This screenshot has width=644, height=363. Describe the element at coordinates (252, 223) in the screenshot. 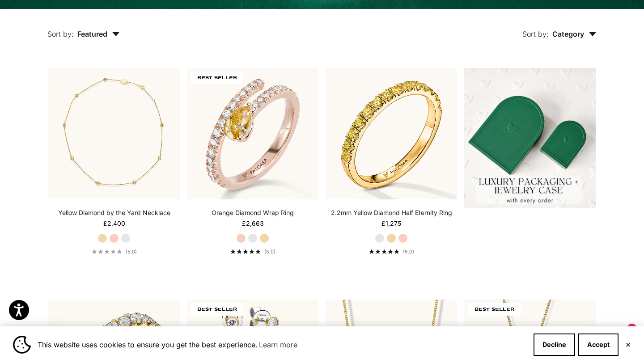

I see `sale-price: £2,663` at that location.